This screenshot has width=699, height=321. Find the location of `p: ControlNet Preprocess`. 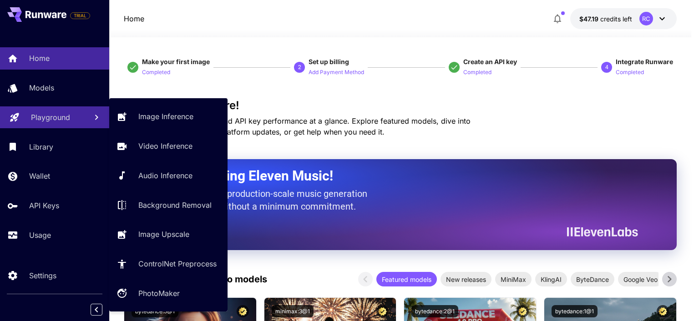

p: ControlNet Preprocess is located at coordinates (177, 264).